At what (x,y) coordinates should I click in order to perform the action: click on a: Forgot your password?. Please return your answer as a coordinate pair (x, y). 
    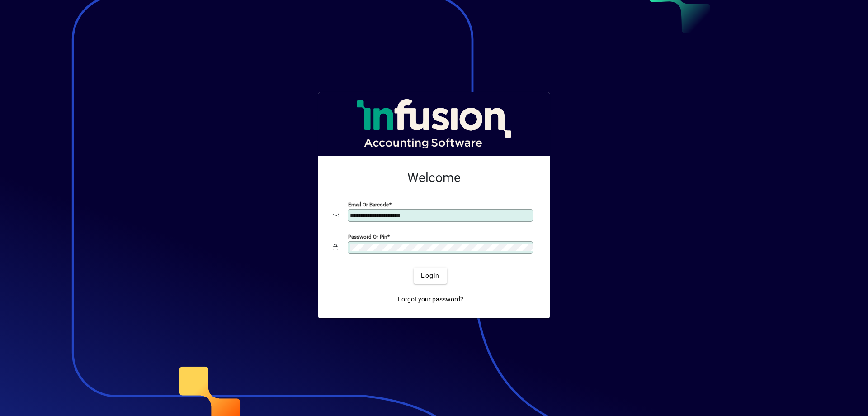
    Looking at the image, I should click on (430, 299).